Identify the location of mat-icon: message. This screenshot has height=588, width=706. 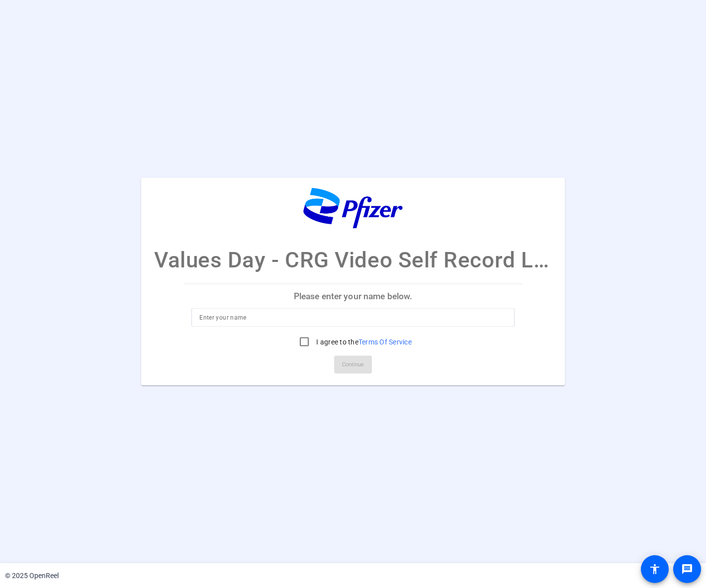
(687, 569).